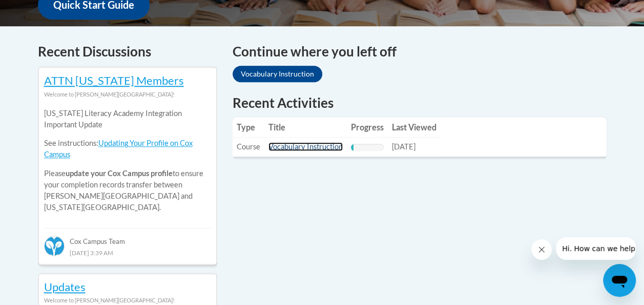 The width and height of the screenshot is (644, 305). Describe the element at coordinates (353, 148) in the screenshot. I see `div: Progress, %` at that location.